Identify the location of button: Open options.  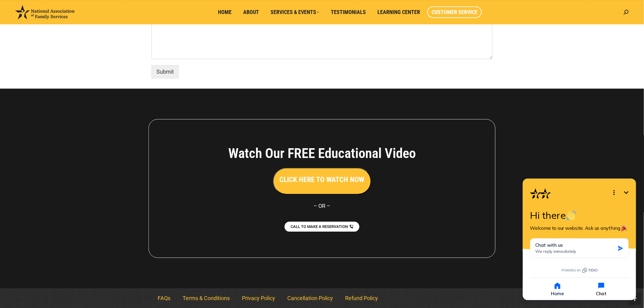
(99, 22).